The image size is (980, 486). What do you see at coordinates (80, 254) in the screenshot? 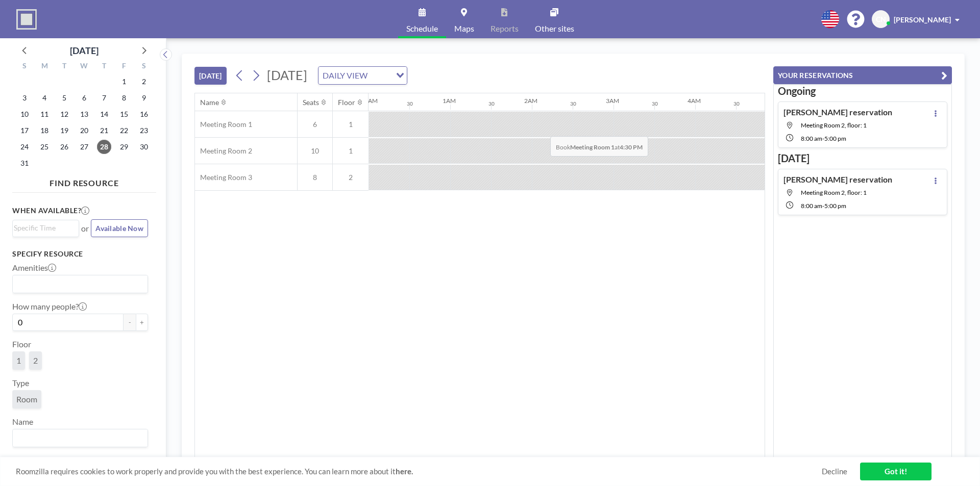
I see `h3: Specify resource` at bounding box center [80, 254].